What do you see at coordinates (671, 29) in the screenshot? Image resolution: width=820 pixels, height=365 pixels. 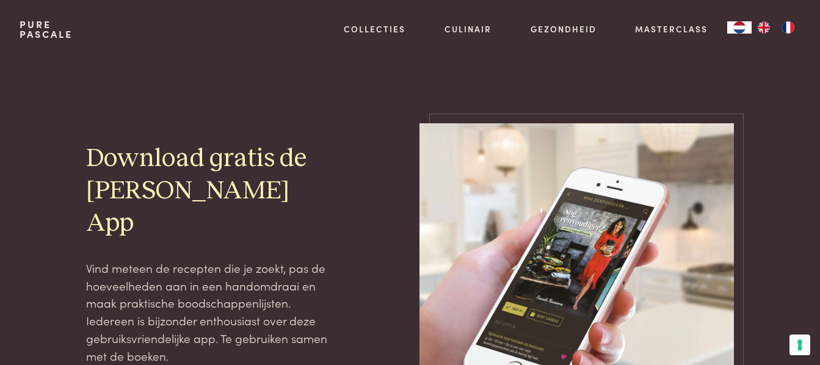 I see `a: Masterclass` at bounding box center [671, 29].